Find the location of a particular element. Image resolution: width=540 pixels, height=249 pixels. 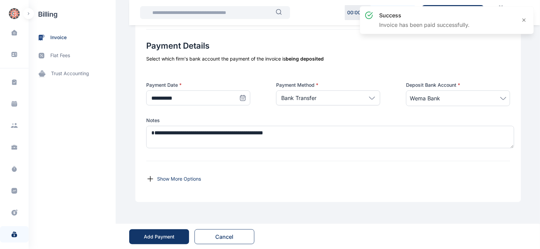

p: 00 : 00 : 00 is located at coordinates (358, 13).